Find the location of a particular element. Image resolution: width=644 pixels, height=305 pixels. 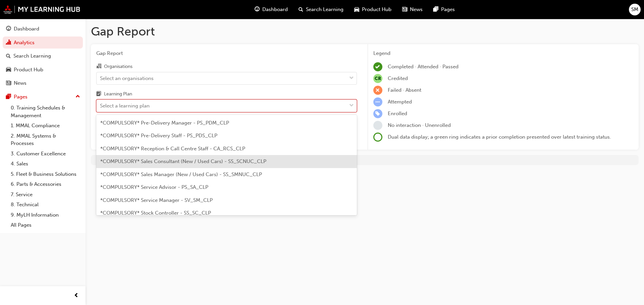

a: Product Hub is located at coordinates (42, 70).